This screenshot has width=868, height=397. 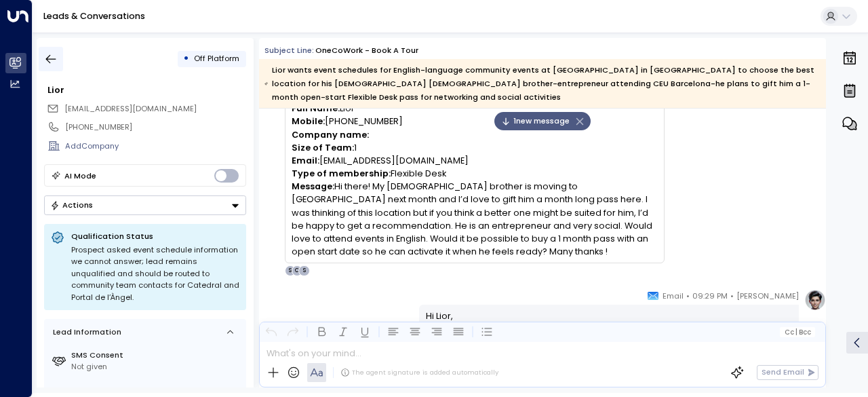 I want to click on span: 09:29 PM, so click(x=710, y=296).